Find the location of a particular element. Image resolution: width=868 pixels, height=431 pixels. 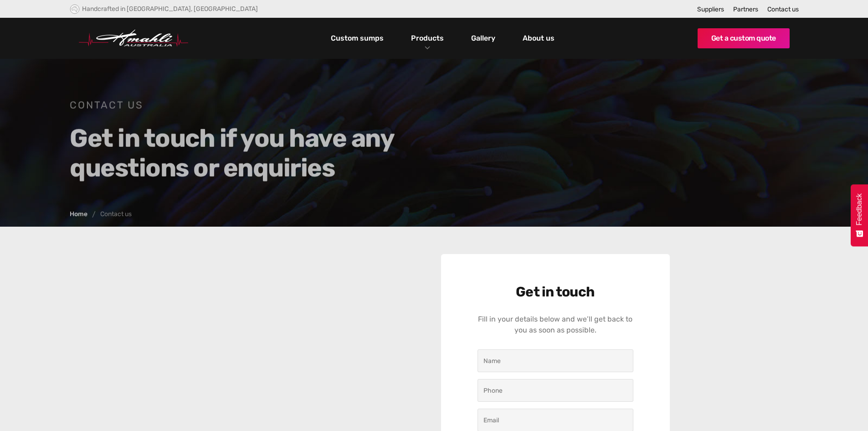

a: Contact us is located at coordinates (783, 9).